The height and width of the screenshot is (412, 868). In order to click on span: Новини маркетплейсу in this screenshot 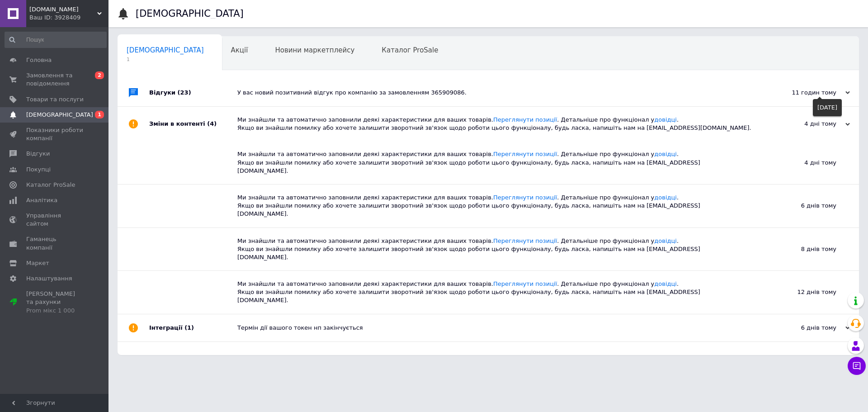, I will do `click(315, 50)`.